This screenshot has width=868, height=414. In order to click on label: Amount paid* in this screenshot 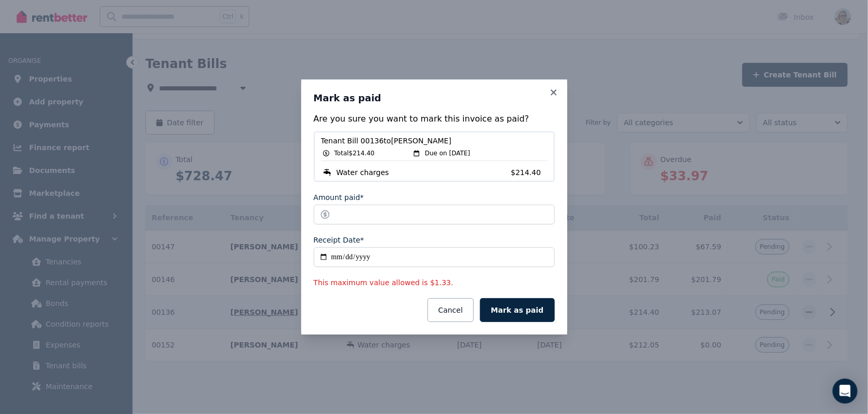, I will do `click(339, 197)`.